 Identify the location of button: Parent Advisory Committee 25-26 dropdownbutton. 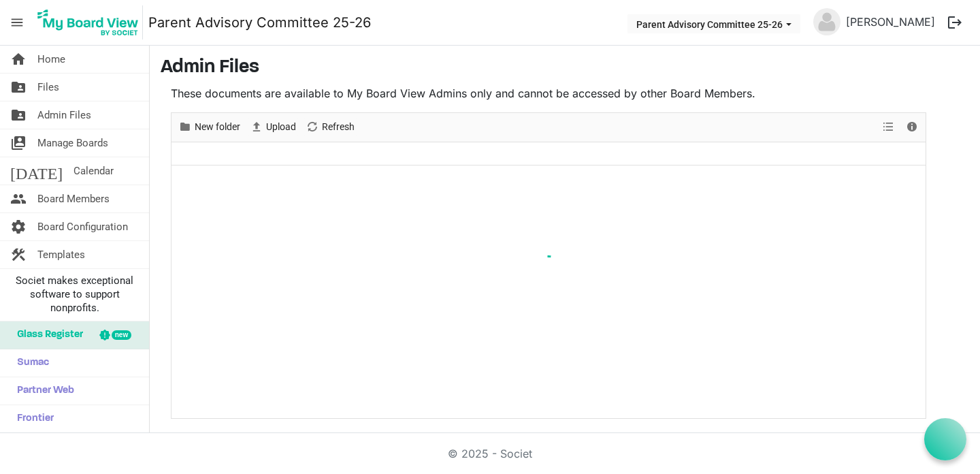
(714, 24).